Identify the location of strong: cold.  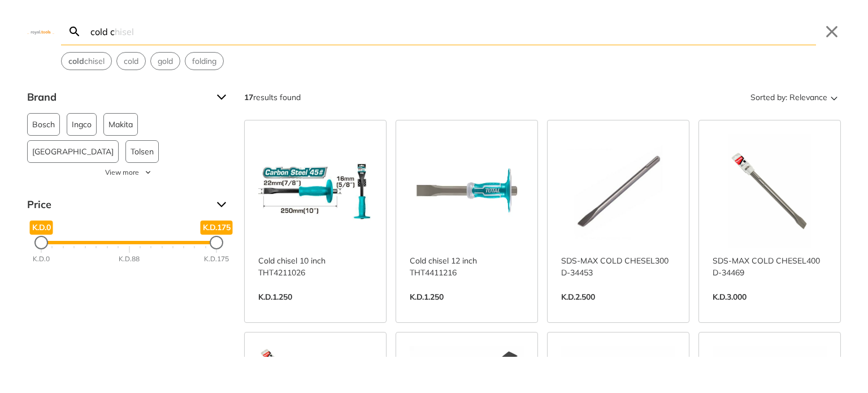
(76, 61).